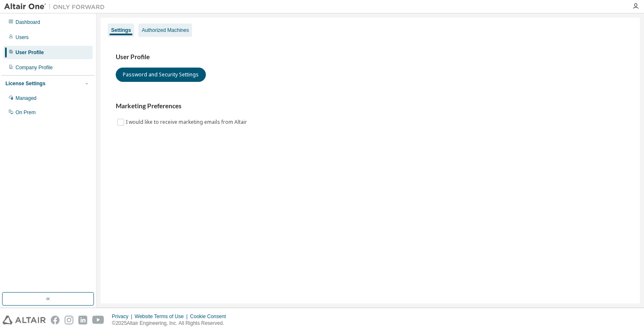 Image resolution: width=644 pixels, height=332 pixels. I want to click on div: Privacy, so click(123, 317).